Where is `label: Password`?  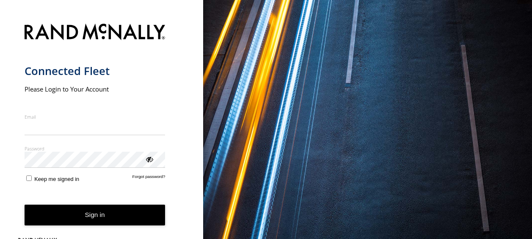
label: Password is located at coordinates (95, 148).